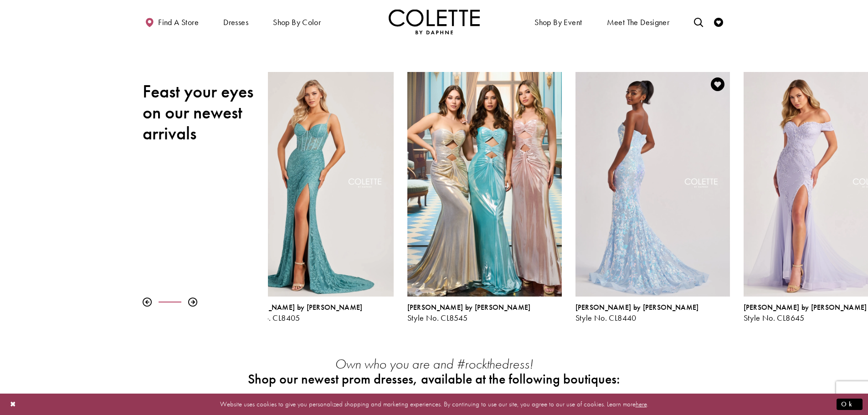 The width and height of the screenshot is (868, 415). I want to click on a: here, so click(641, 404).